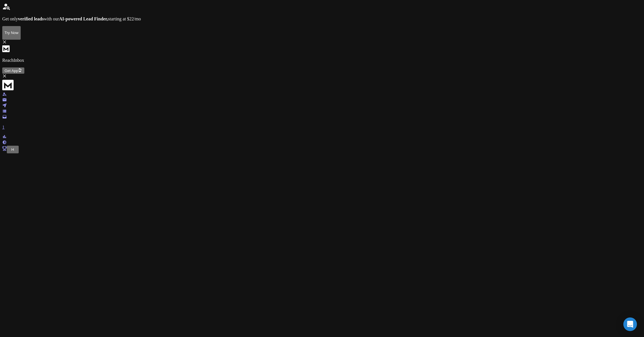 The image size is (644, 337). Describe the element at coordinates (322, 127) in the screenshot. I see `p: 1` at that location.